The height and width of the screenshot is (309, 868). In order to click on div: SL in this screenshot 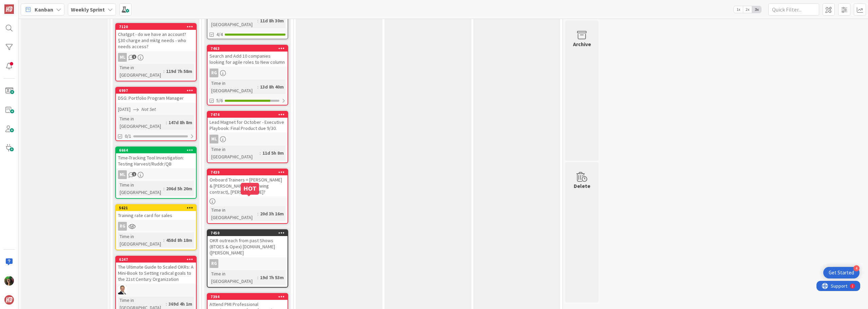, I will do `click(156, 290)`.